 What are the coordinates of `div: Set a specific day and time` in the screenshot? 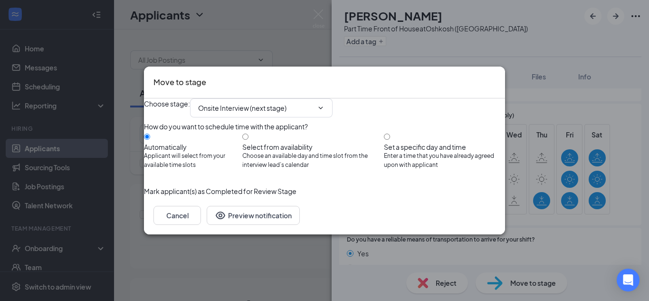 It's located at (445, 147).